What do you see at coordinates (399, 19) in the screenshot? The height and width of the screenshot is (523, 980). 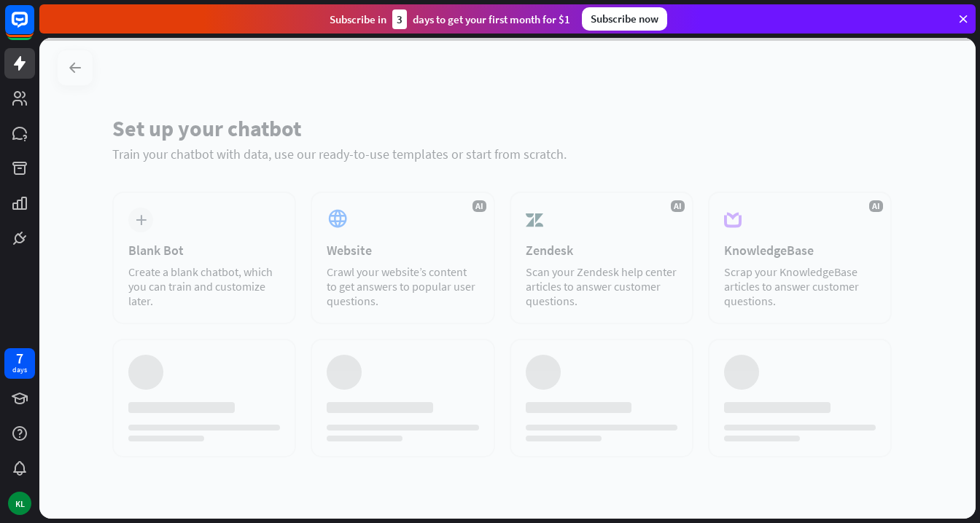 I see `div: 3` at bounding box center [399, 19].